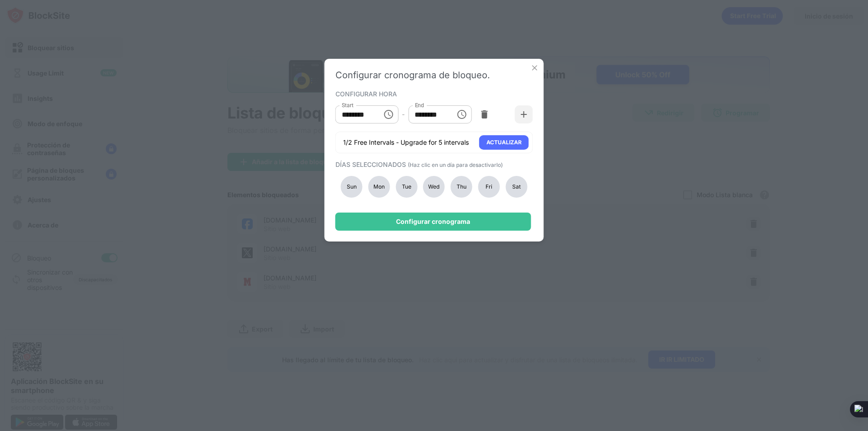  Describe the element at coordinates (378, 186) in the screenshot. I see `div: Mon` at that location.